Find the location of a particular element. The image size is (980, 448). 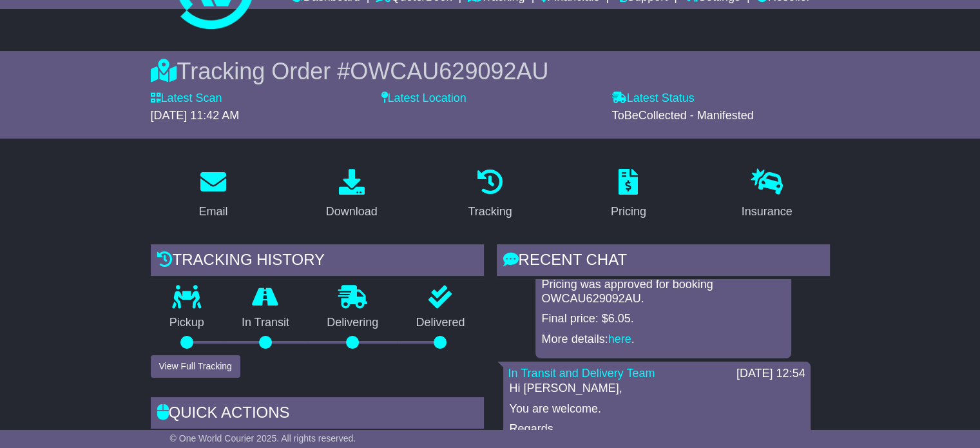

a: Download is located at coordinates (352, 194).